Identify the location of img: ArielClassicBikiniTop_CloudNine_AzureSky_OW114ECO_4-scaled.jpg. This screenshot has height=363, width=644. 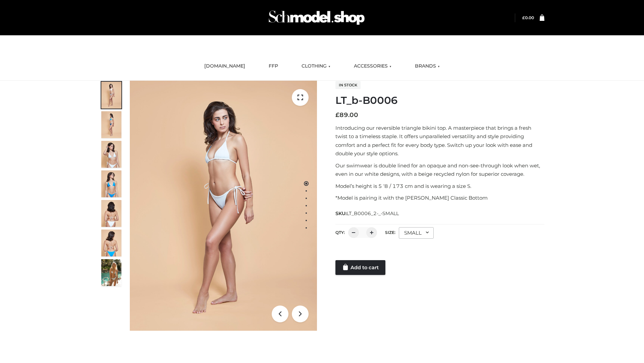
(112, 183).